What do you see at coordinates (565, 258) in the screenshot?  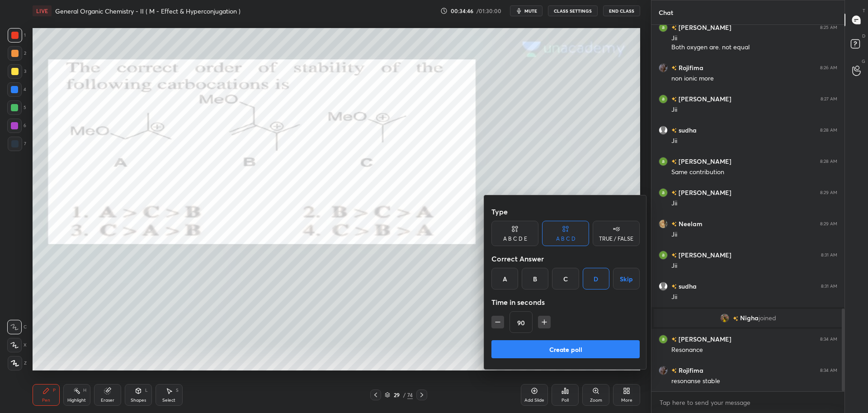 I see `div: Correct Answer` at bounding box center [565, 258].